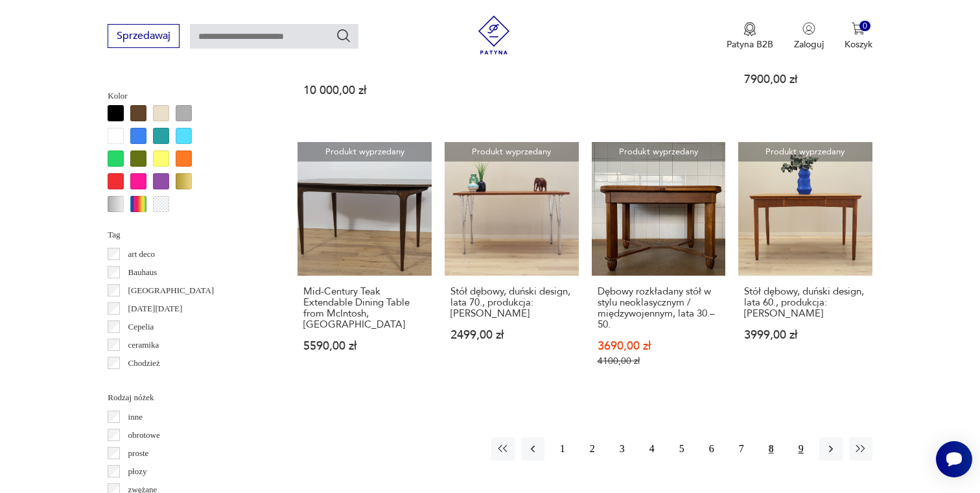 The image size is (980, 493). I want to click on p: 2499,00 zł, so click(511, 334).